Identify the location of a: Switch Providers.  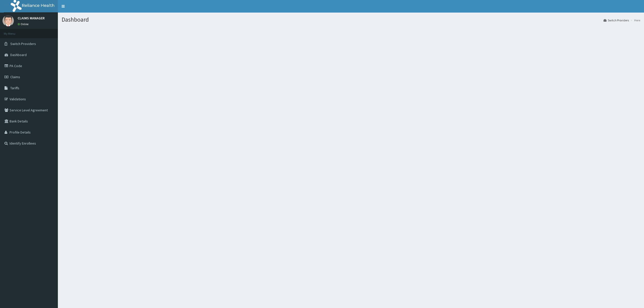
(616, 20).